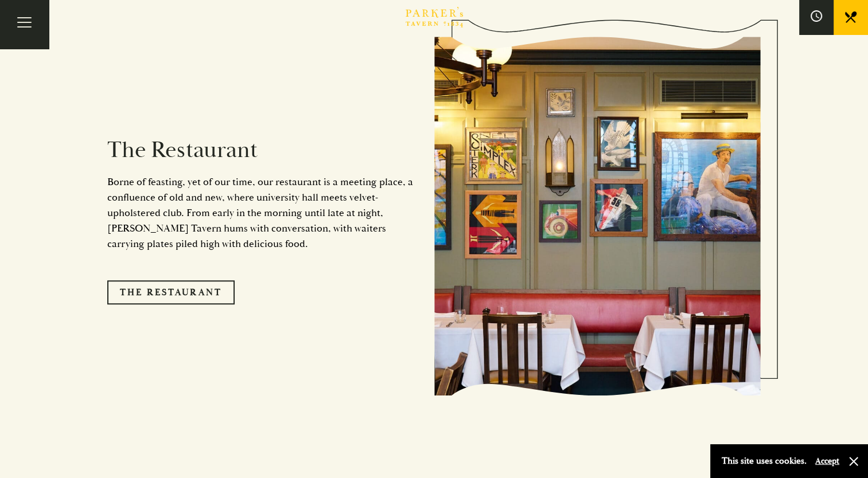 The height and width of the screenshot is (478, 868). I want to click on p: Borne of feasting, yet of our time, our restaurant is a meeting place, a confluence of old and ne..., so click(262, 213).